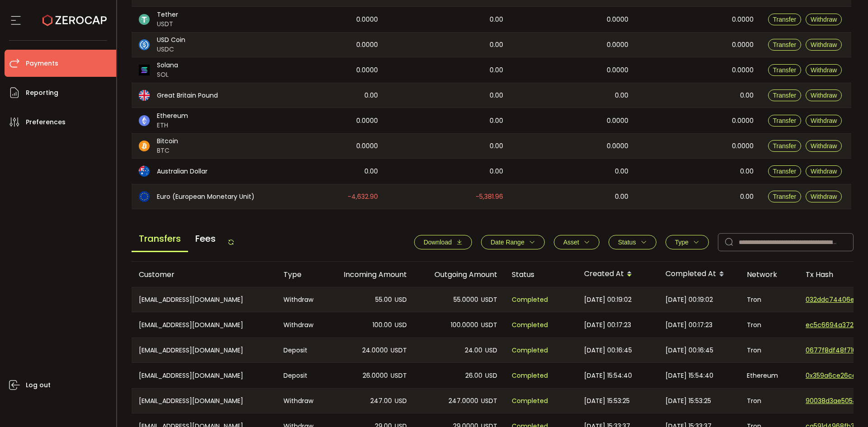 This screenshot has height=427, width=868. I want to click on div: Network, so click(769, 274).